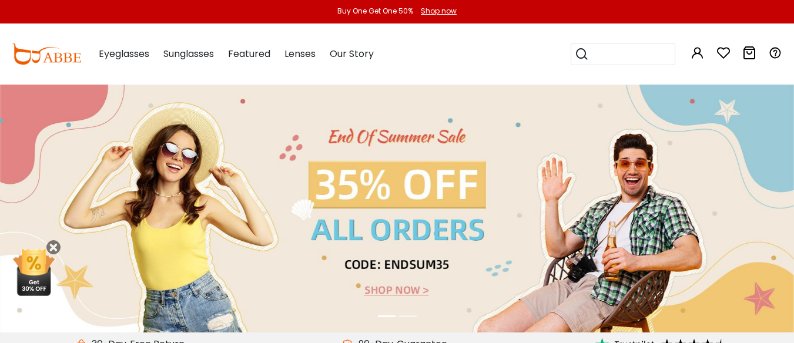 This screenshot has width=794, height=343. Describe the element at coordinates (189, 54) in the screenshot. I see `span: Sunglasses` at that location.